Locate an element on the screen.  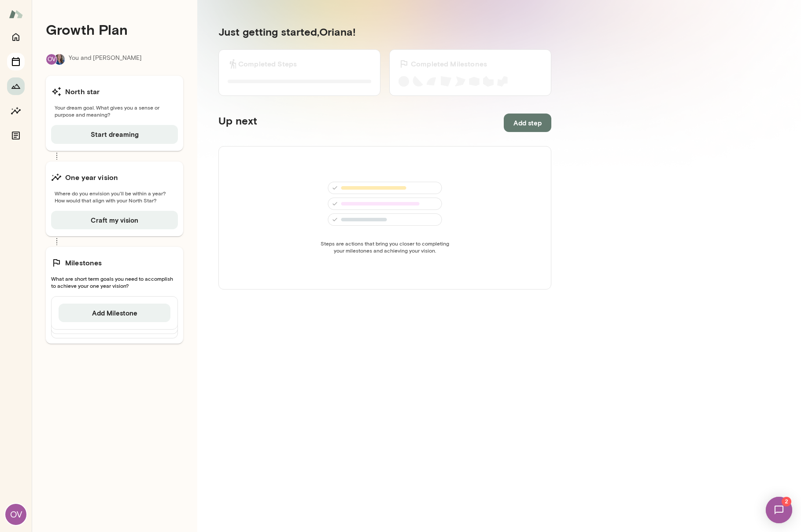
img: Nicole Menkhoff is located at coordinates (59, 59).